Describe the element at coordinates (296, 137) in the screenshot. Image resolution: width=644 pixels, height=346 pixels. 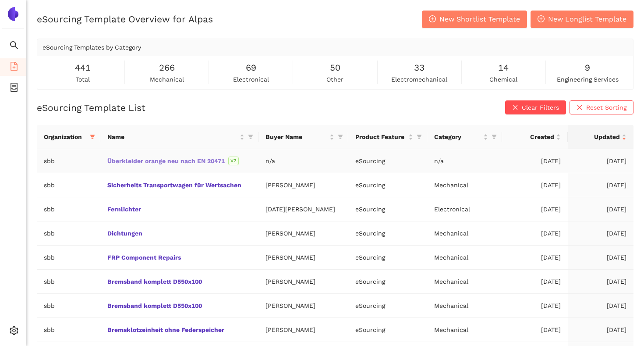
I see `span: Buyer Name` at that location.